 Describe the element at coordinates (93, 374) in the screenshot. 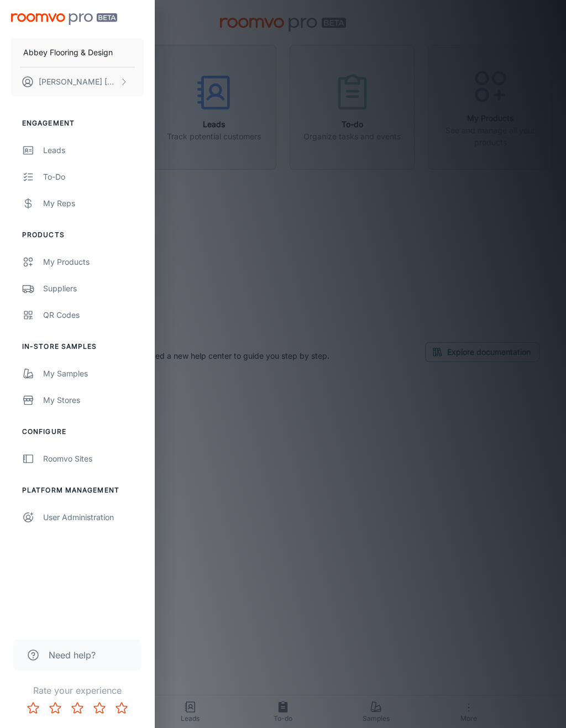

I see `div: My Samples` at that location.